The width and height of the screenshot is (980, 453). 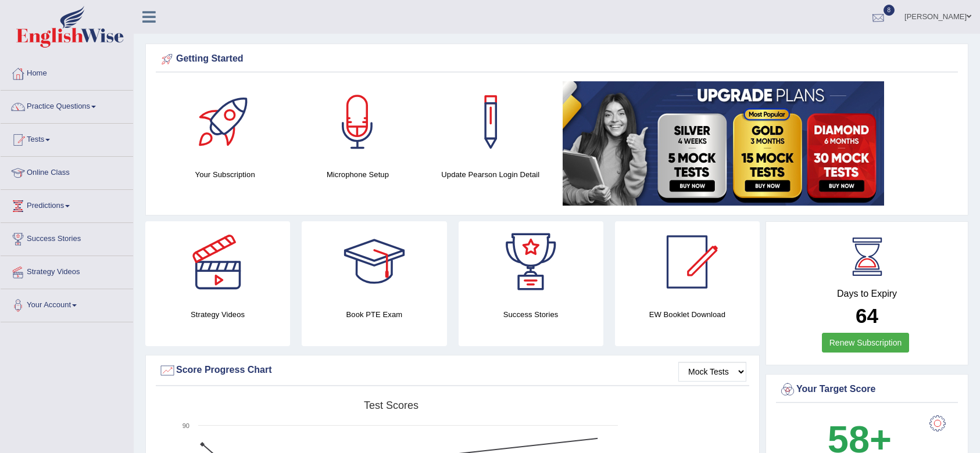 What do you see at coordinates (867, 316) in the screenshot?
I see `b: 64` at bounding box center [867, 316].